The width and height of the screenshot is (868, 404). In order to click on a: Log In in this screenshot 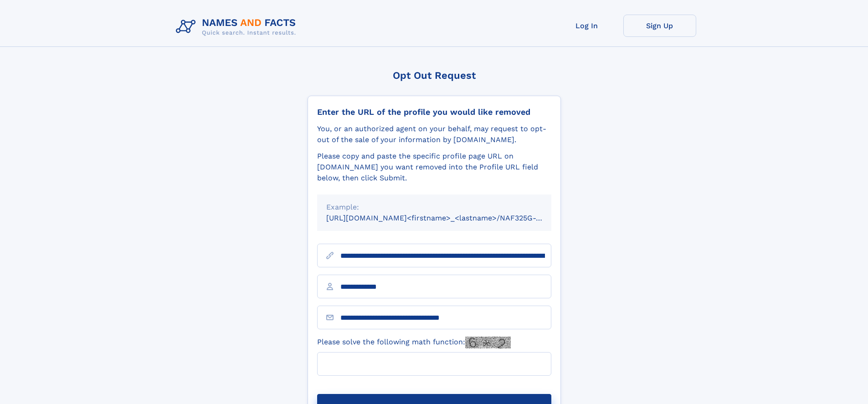, I will do `click(587, 25)`.